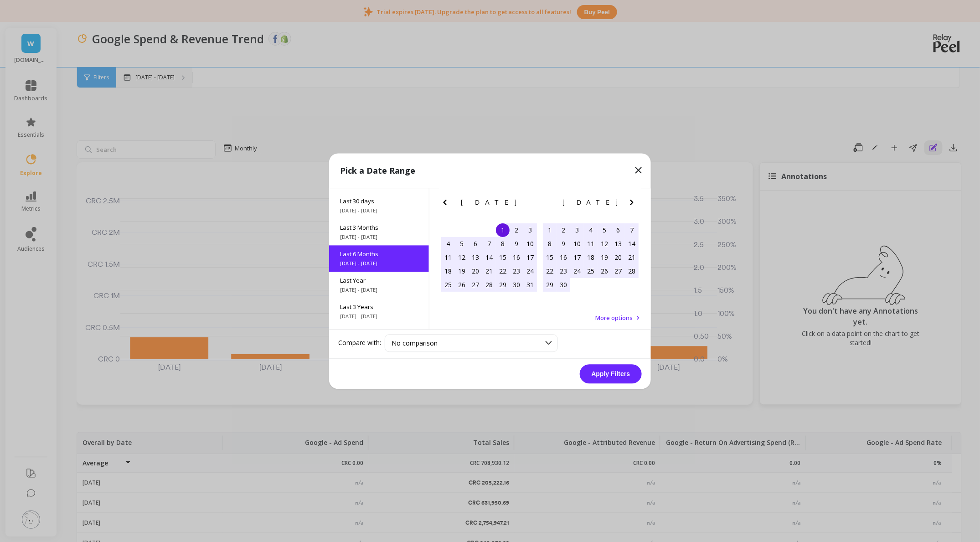 The width and height of the screenshot is (980, 542). What do you see at coordinates (476, 244) in the screenshot?
I see `div: Choose Tuesday, May 6th, 2025` at bounding box center [476, 244].